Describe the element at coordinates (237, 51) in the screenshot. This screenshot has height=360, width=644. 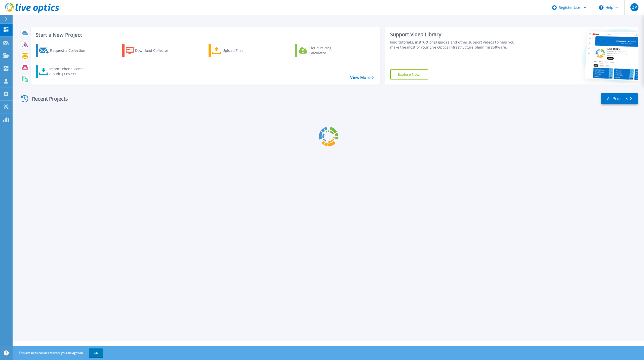
I see `a: Upload Files` at that location.